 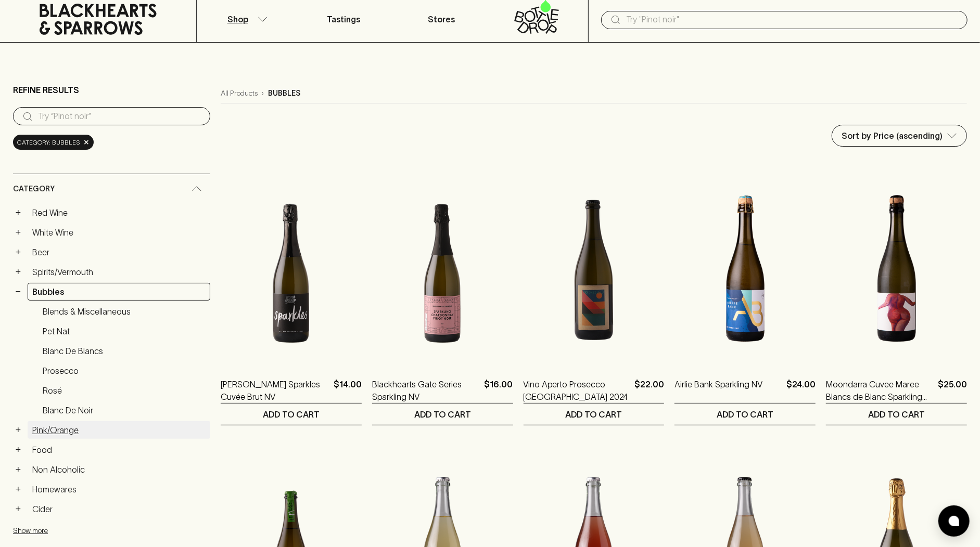 What do you see at coordinates (119, 233) in the screenshot?
I see `a: White Wine` at bounding box center [119, 233].